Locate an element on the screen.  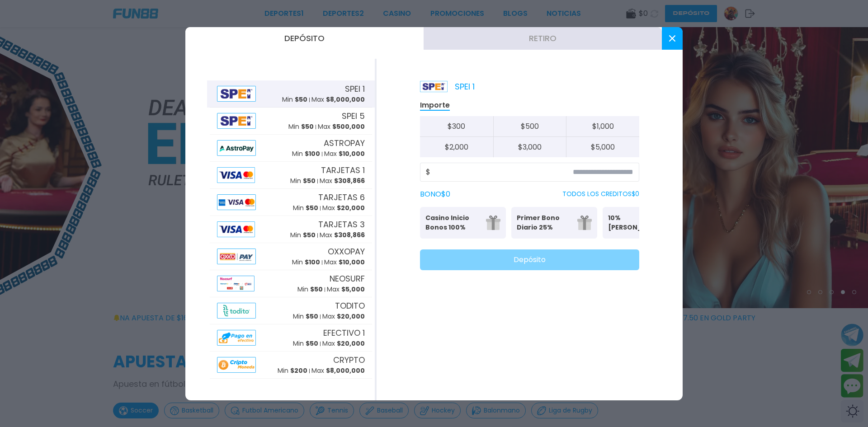
button: AlipayTARJETAS 6Min $50Max $20,000 is located at coordinates (291, 202).